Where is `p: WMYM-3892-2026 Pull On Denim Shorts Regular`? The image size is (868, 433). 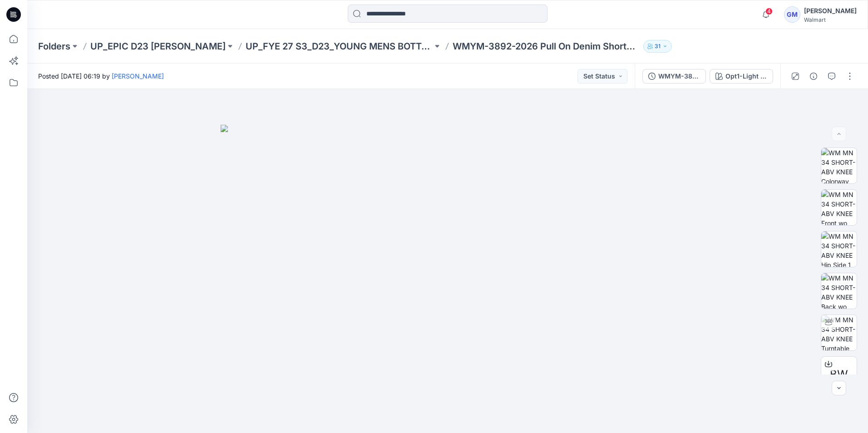
p: WMYM-3892-2026 Pull On Denim Shorts Regular is located at coordinates (546, 46).